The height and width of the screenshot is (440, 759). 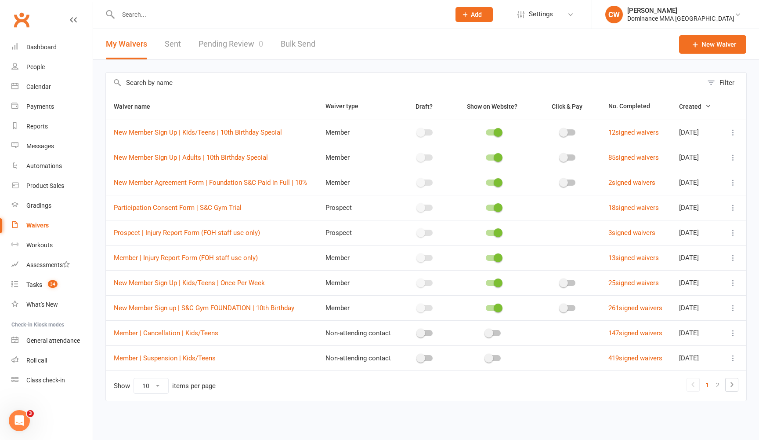 I want to click on span: Waiver name, so click(x=137, y=106).